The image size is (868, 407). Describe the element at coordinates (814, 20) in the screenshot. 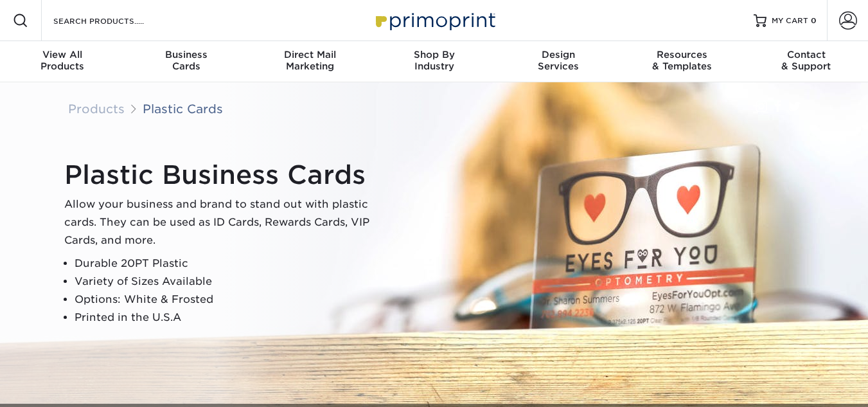

I see `span: 0` at that location.